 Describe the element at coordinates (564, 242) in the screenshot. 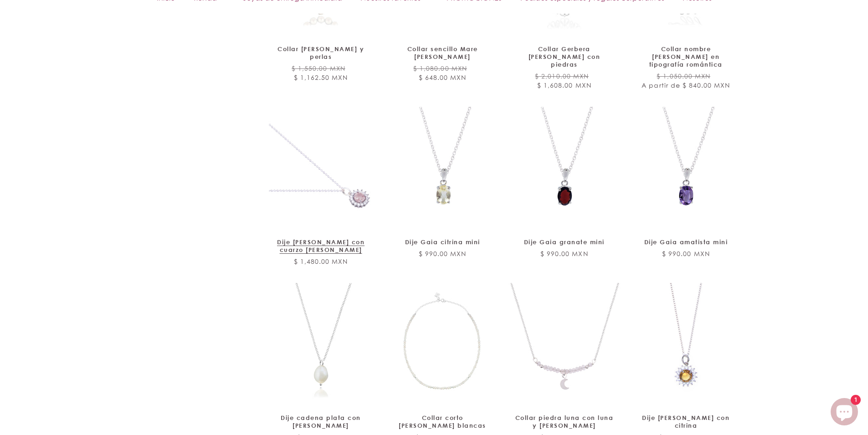

I see `a: Dije Gaia granate mini` at that location.